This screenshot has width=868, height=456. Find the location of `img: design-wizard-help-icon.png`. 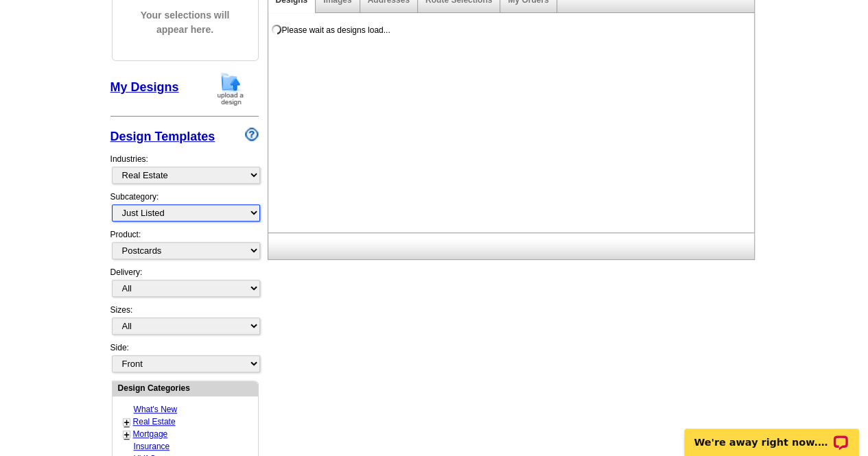

img: design-wizard-help-icon.png is located at coordinates (251, 134).